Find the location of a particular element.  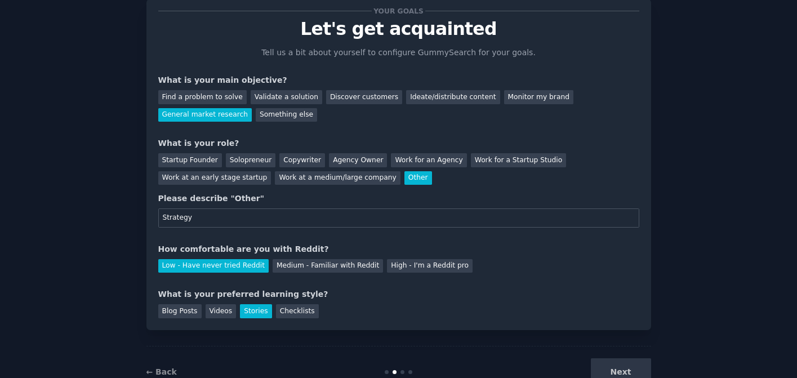

div: General market research is located at coordinates (205, 115).